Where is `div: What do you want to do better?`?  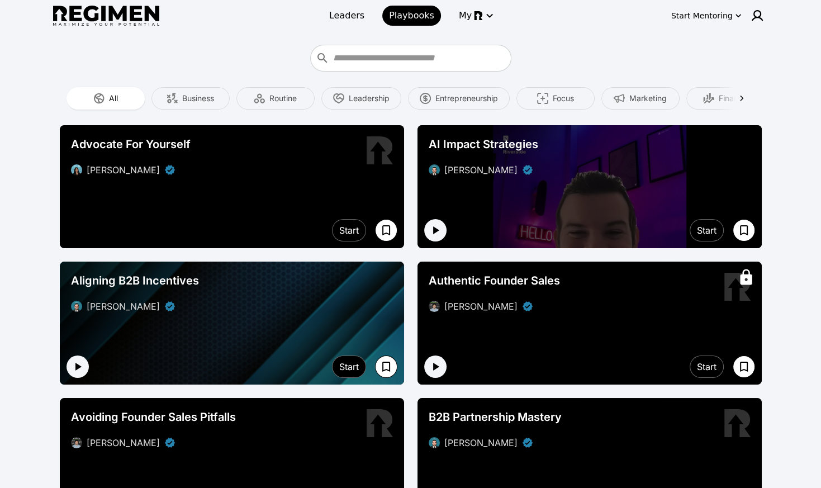 div: What do you want to do better? is located at coordinates (411, 58).